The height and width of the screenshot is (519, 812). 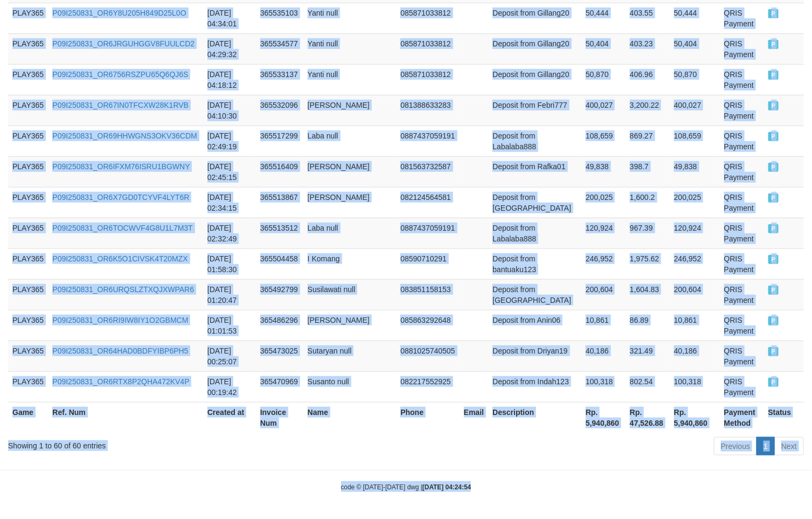 What do you see at coordinates (350, 79) in the screenshot?
I see `td: Yanti null` at bounding box center [350, 79].